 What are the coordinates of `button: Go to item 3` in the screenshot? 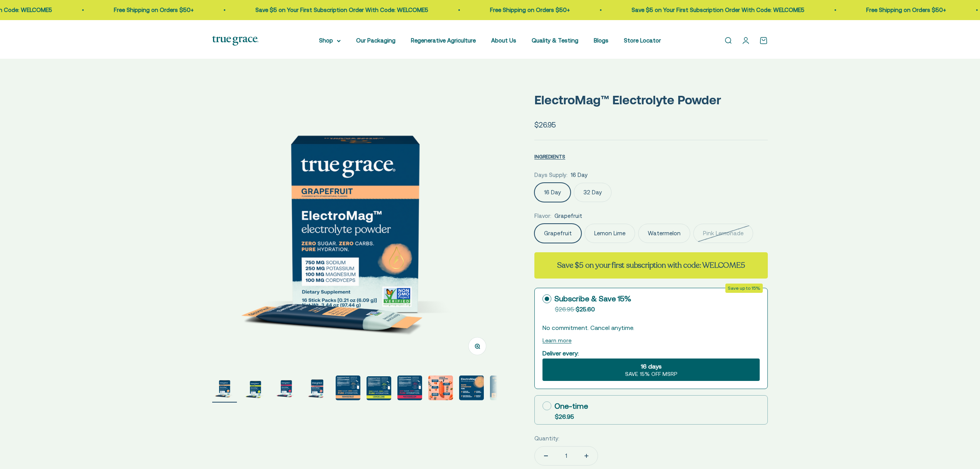 It's located at (286, 389).